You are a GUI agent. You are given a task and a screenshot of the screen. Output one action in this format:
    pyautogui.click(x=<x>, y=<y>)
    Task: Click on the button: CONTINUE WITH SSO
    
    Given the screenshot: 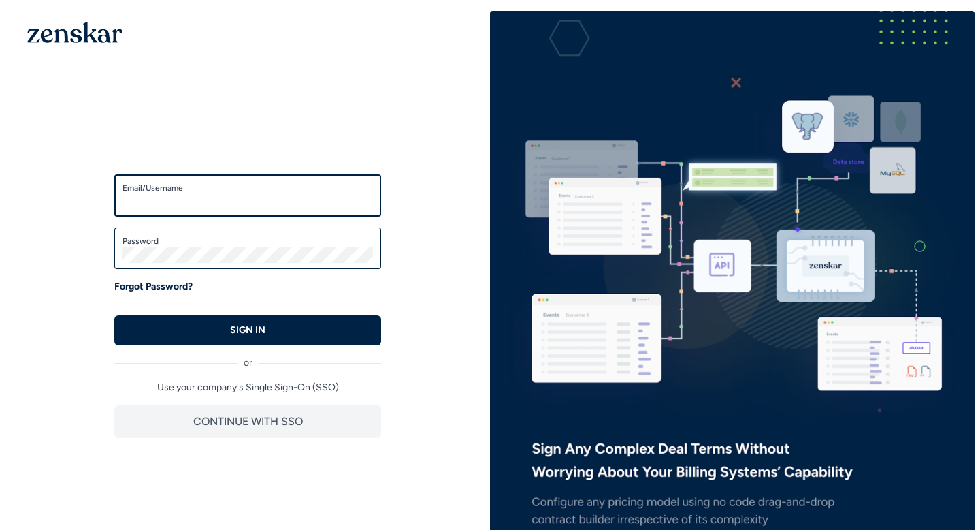 What is the action you would take?
    pyautogui.click(x=247, y=421)
    